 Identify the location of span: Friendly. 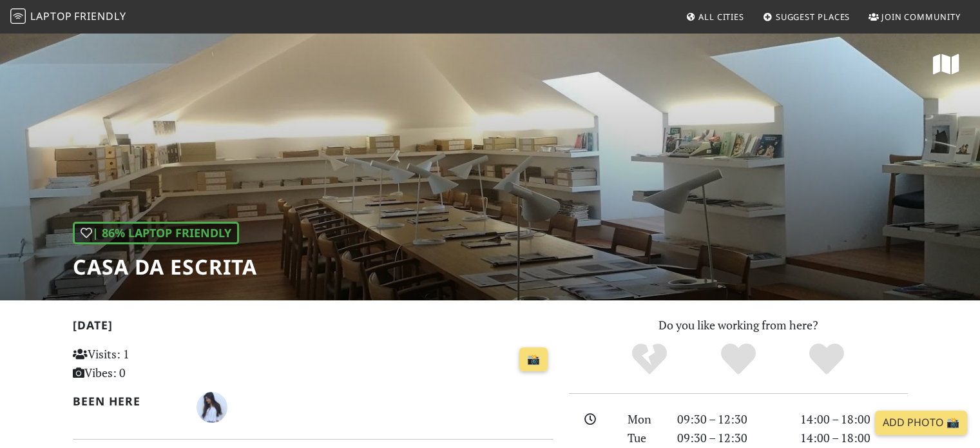
(99, 16).